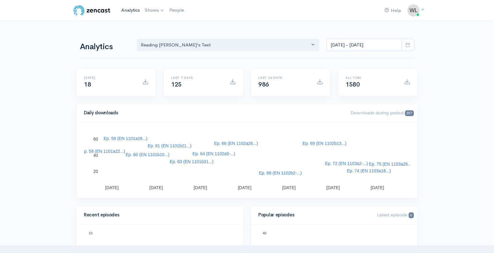 Image resolution: width=494 pixels, height=253 pixels. I want to click on text: Ep. 58 (EN 1101a22...), so click(103, 151).